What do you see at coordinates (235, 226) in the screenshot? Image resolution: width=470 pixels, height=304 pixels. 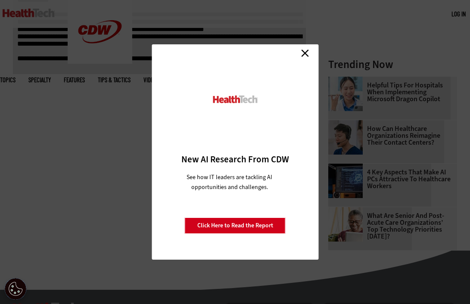 I see `a: Click Here to Read the Report` at bounding box center [235, 226].